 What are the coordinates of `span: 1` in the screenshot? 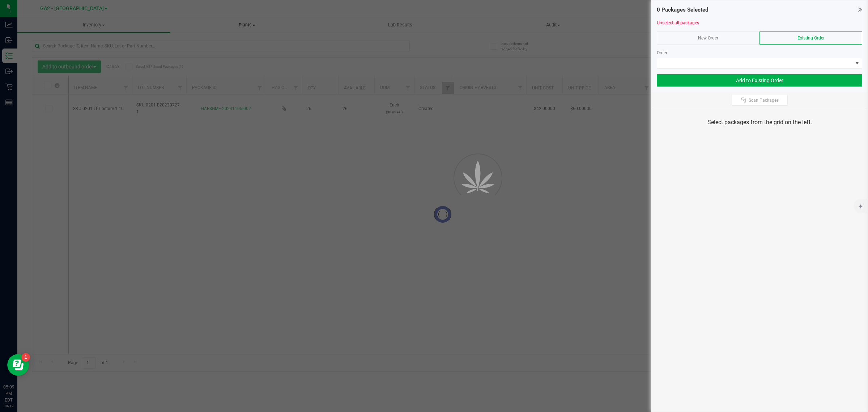 It's located at (4, 4).